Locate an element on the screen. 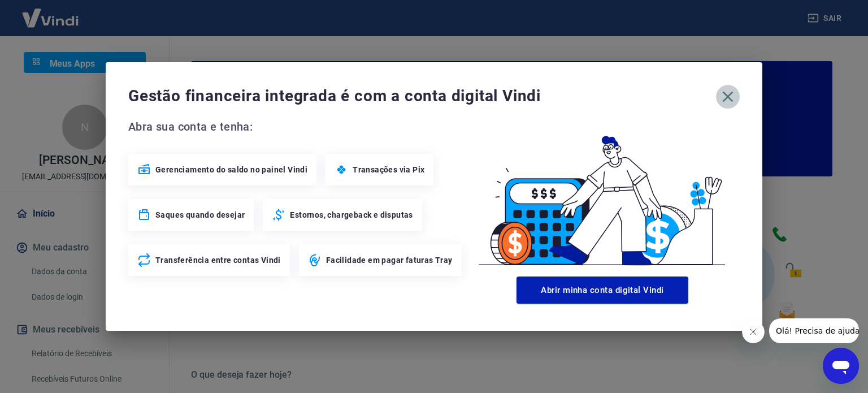  span: Olá! Precisa de ajuda? is located at coordinates (51, 13).